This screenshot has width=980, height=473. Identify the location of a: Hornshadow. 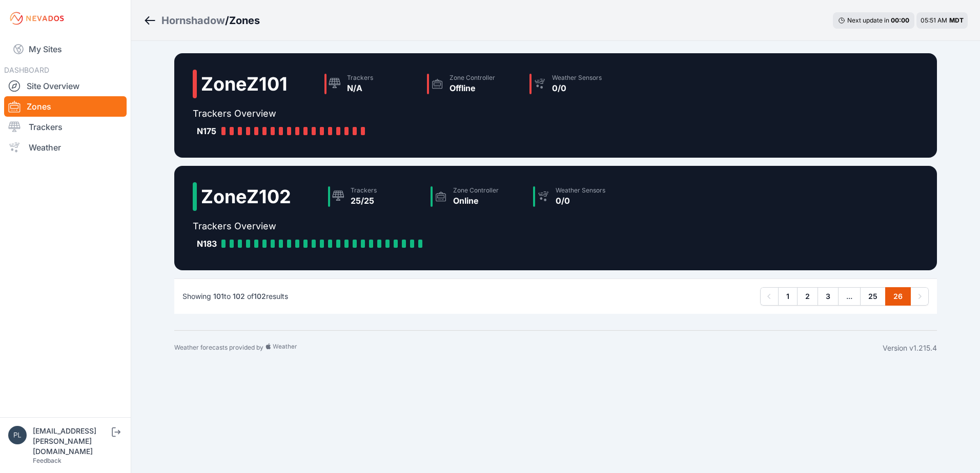
(193, 21).